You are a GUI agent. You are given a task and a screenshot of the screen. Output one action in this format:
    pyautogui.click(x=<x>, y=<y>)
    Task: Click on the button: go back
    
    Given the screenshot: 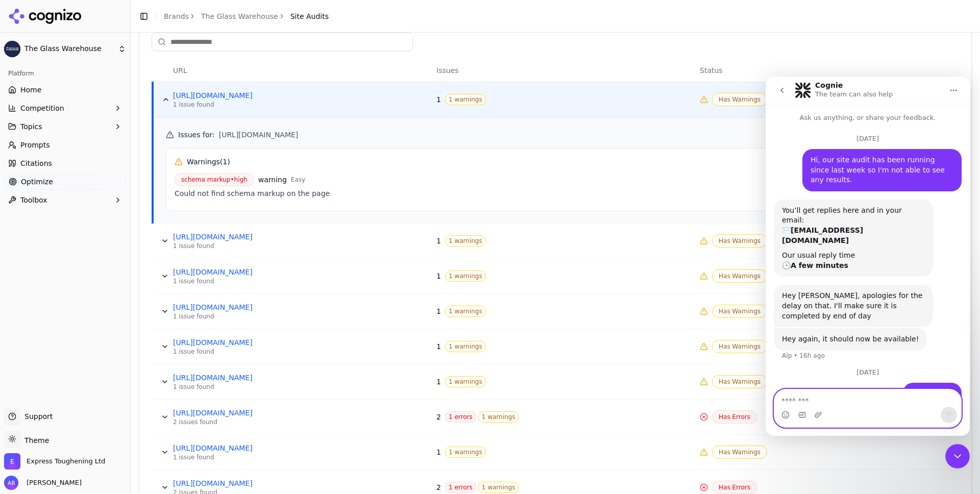 What is the action you would take?
    pyautogui.click(x=17, y=14)
    